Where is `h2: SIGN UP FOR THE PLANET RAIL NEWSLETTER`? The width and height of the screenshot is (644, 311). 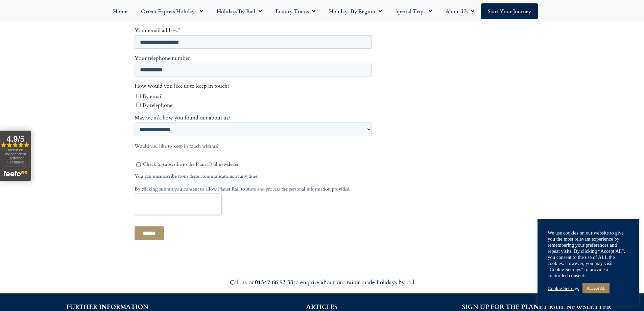 h2: SIGN UP FOR THE PLANET RAIL NEWSLETTER is located at coordinates (537, 306).